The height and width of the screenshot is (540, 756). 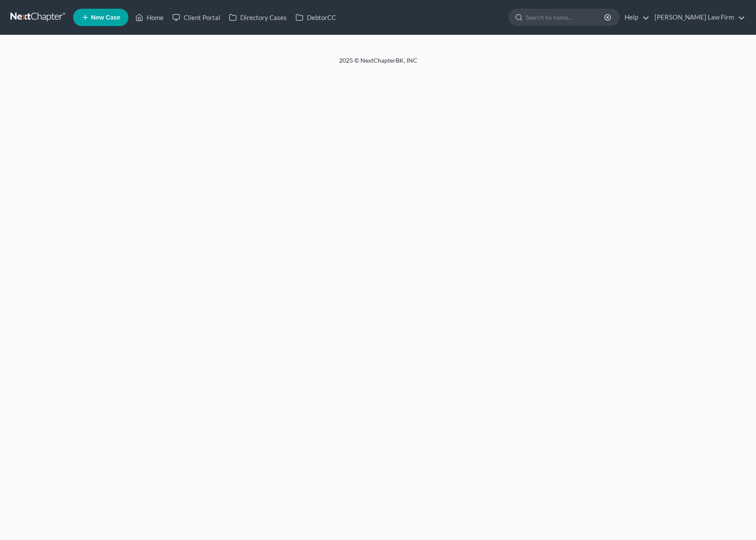 I want to click on span: New Case, so click(x=106, y=17).